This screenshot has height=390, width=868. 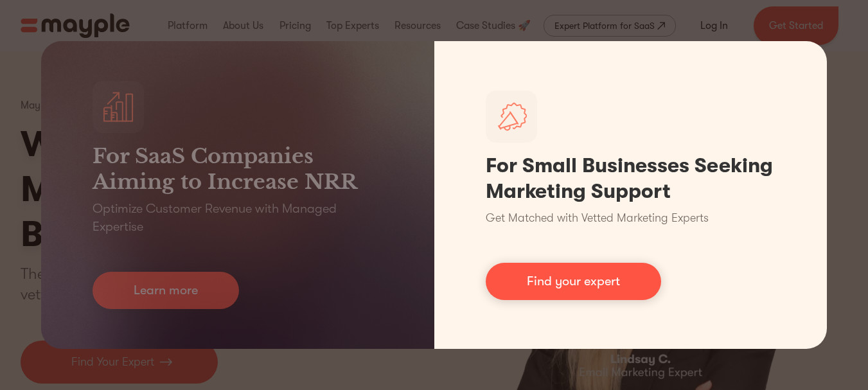 I want to click on p: Optimize Customer Revenue with Managed Expertise, so click(x=238, y=218).